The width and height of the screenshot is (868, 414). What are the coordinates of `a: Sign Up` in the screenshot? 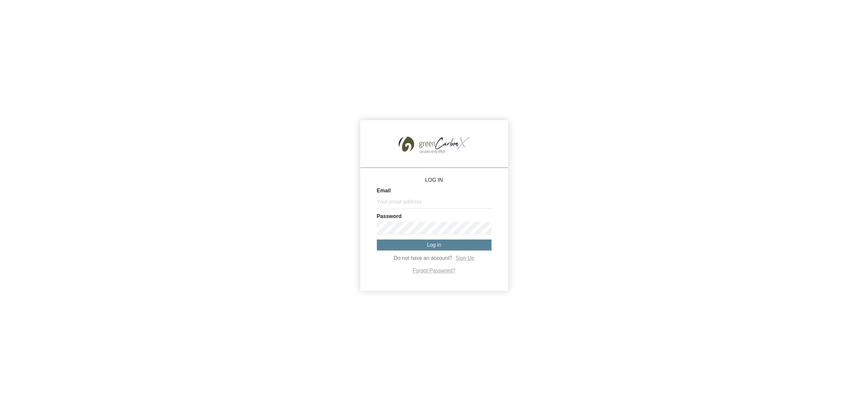 It's located at (465, 258).